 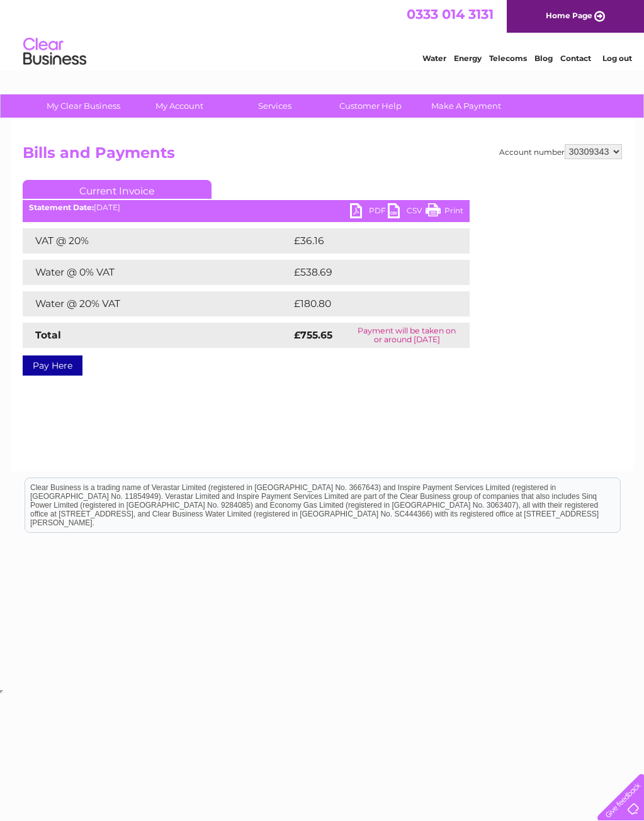 I want to click on h2: Bills and Payments, so click(x=322, y=156).